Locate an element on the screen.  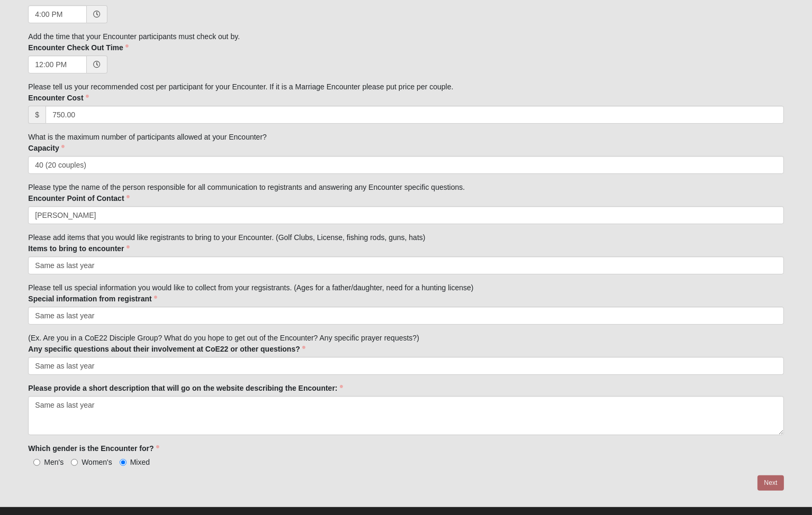
label: Items to bring to encounter is located at coordinates (79, 249).